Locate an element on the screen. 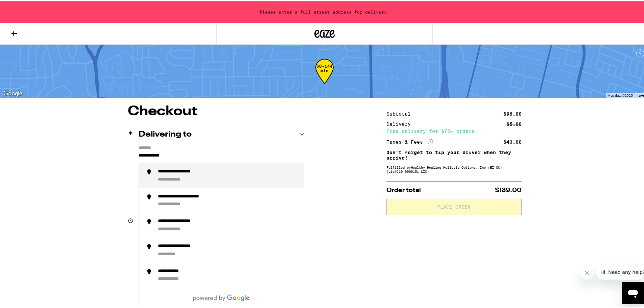 The height and width of the screenshot is (308, 644). div: 68-144 min is located at coordinates (324, 75).